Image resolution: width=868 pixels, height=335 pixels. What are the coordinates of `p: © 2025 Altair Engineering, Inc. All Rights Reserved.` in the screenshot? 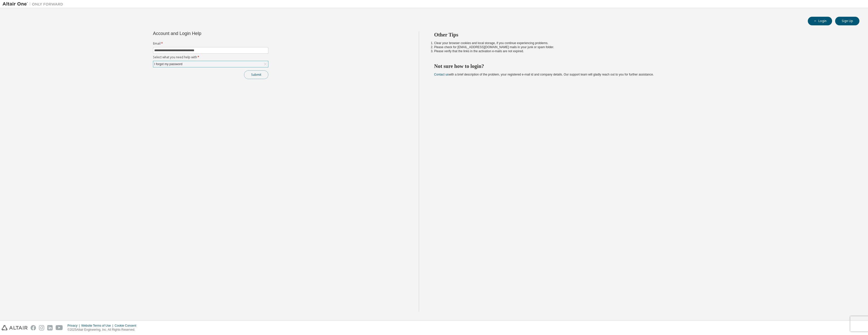 It's located at (104, 329).